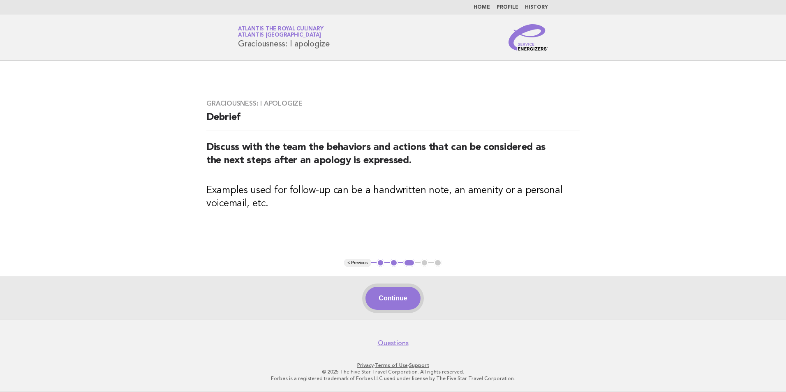  I want to click on a: Support, so click(419, 365).